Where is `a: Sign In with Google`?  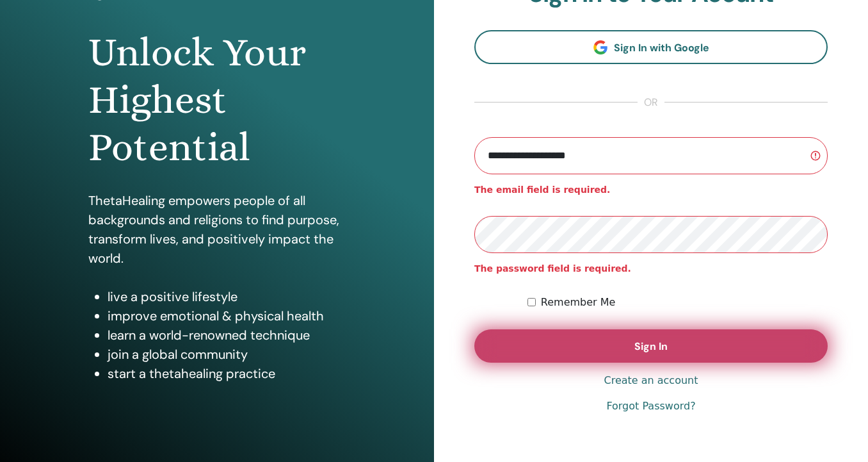 a: Sign In with Google is located at coordinates (651, 47).